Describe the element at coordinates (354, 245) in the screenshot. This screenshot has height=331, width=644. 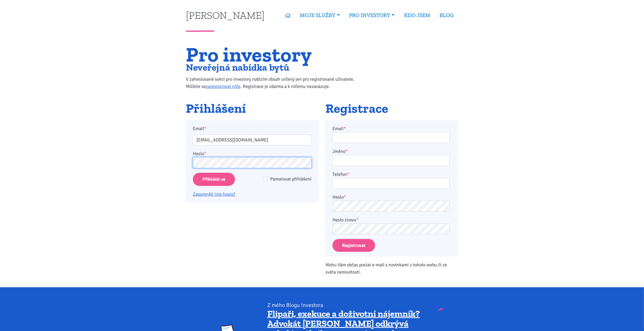
I see `button: Registrovat` at that location.